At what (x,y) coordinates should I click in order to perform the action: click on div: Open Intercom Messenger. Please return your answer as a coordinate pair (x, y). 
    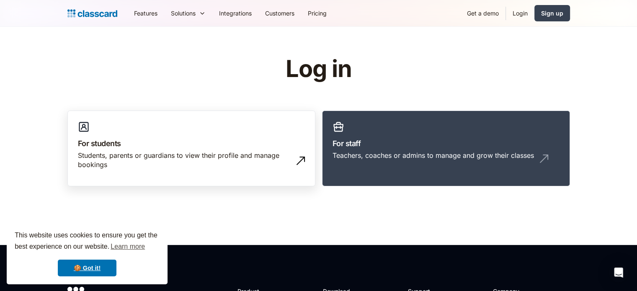
    Looking at the image, I should click on (618, 272).